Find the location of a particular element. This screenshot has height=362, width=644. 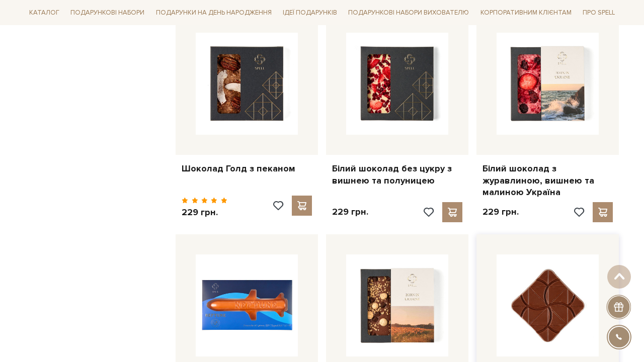

img: Молочний шоколад з фундуком без цукру is located at coordinates (547, 305).